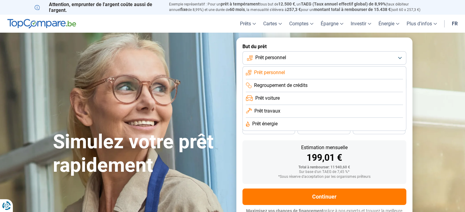 This screenshot has height=212, width=465. Describe the element at coordinates (324, 148) in the screenshot. I see `div: Estimation mensuelle` at that location.